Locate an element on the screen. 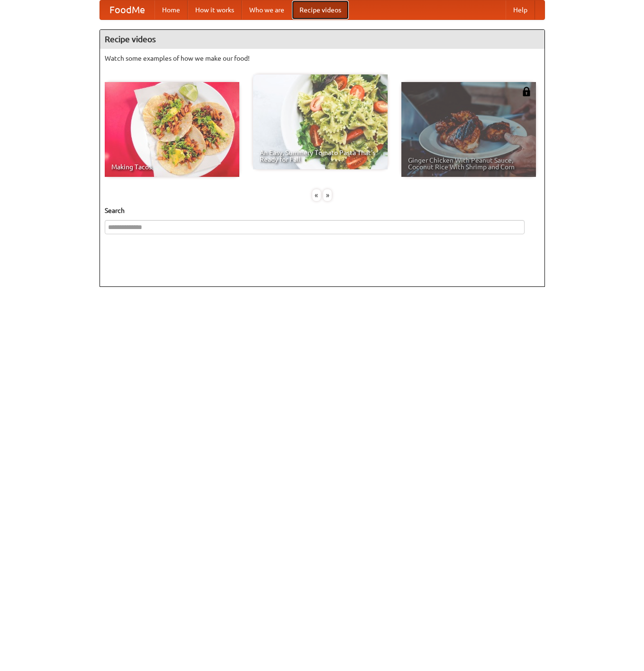 The image size is (644, 671). h5: Search is located at coordinates (323, 211).